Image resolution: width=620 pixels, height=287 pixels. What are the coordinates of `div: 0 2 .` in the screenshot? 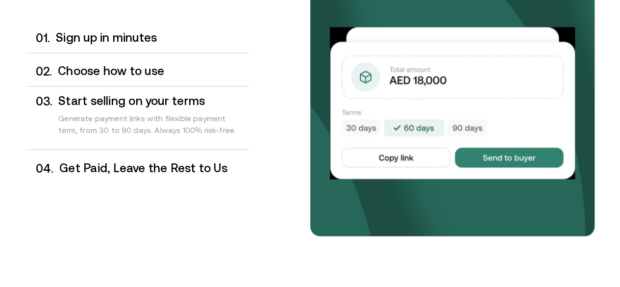 It's located at (39, 71).